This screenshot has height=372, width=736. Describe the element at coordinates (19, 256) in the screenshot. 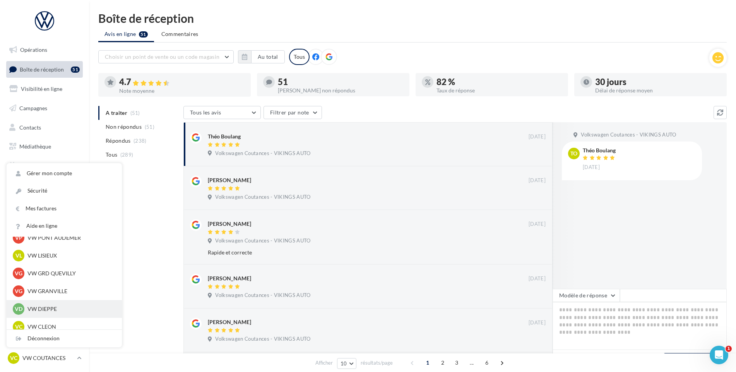

I see `span: VL` at that location.